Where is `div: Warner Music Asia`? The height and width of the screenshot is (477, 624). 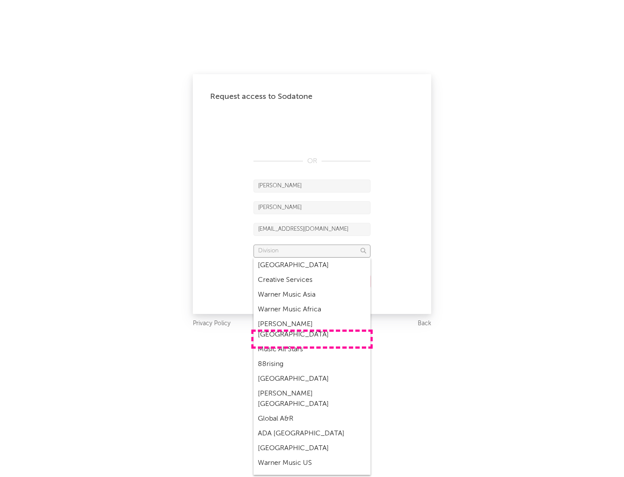 div: Warner Music Asia is located at coordinates (312, 295).